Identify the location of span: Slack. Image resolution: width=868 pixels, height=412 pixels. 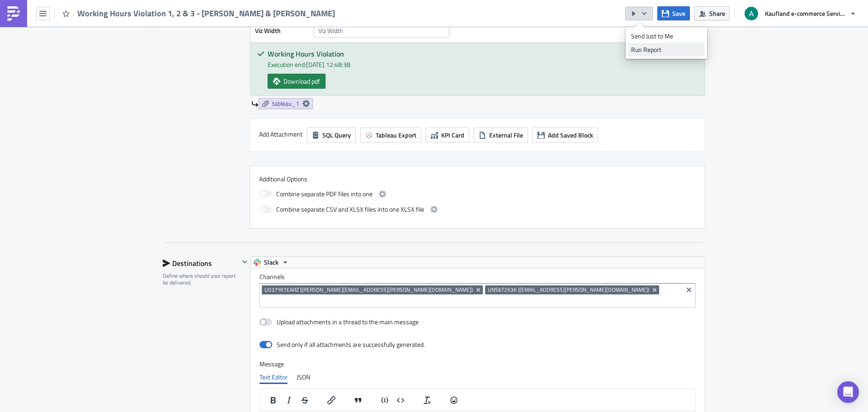
(271, 262).